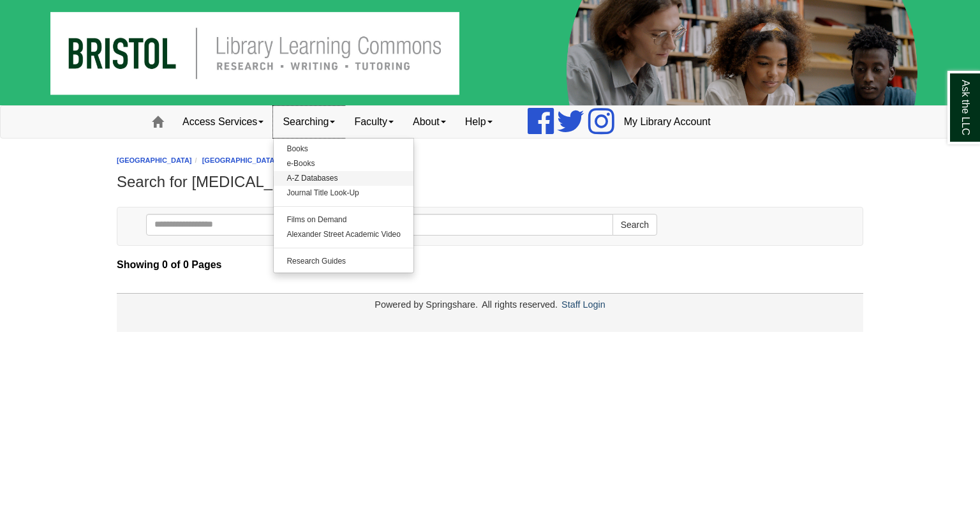  I want to click on a: Research Guides, so click(343, 261).